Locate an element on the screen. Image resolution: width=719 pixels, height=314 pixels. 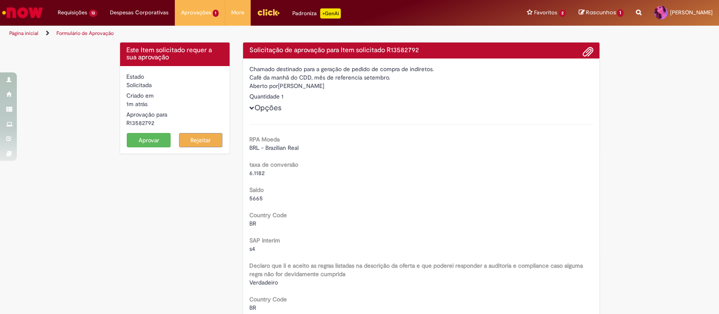
label: Estado is located at coordinates (135, 77).